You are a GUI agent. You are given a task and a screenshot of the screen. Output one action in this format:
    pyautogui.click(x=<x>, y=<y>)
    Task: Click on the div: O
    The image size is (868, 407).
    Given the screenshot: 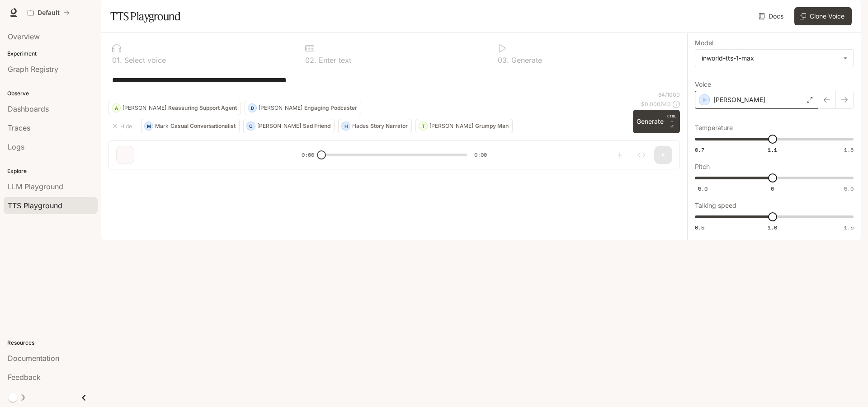 What is the action you would take?
    pyautogui.click(x=251, y=126)
    